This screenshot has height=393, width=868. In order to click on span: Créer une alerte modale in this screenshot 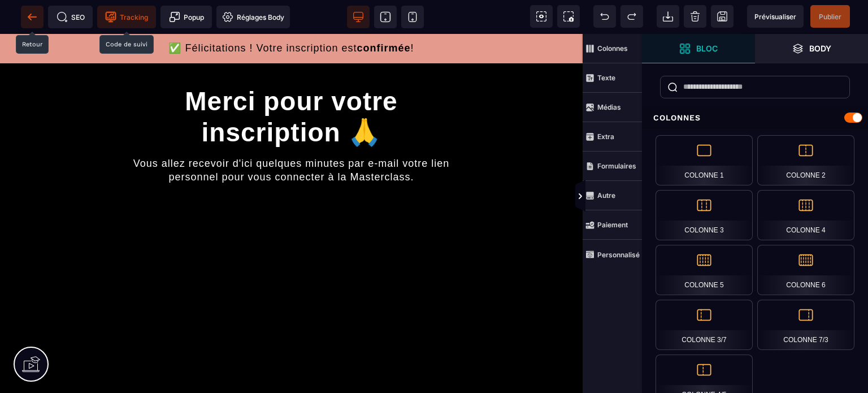, I will do `click(186, 17)`.